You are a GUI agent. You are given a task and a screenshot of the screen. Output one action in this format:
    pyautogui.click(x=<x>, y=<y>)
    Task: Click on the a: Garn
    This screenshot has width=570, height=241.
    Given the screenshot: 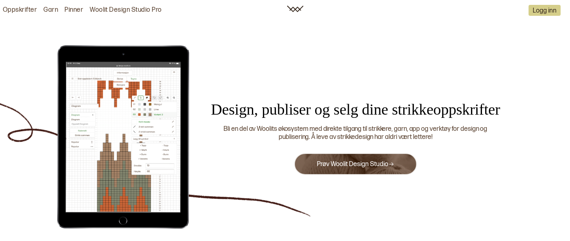 What is the action you would take?
    pyautogui.click(x=51, y=10)
    